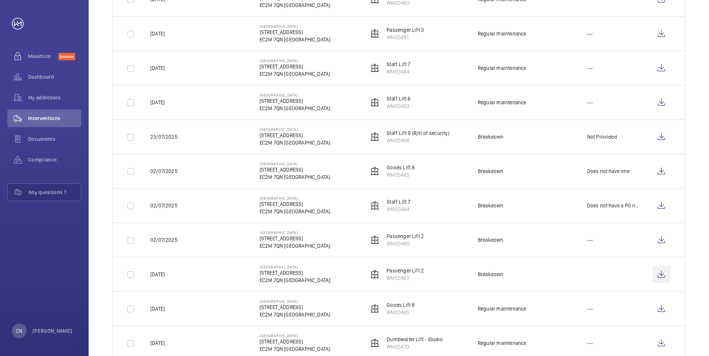 This screenshot has height=356, width=709. I want to click on p: Staff Lift 6, so click(399, 99).